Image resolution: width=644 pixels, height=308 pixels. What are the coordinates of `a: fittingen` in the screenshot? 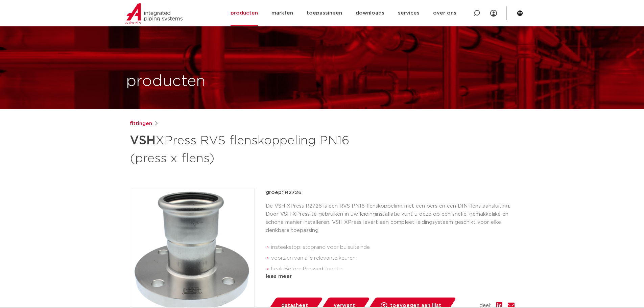 It's located at (141, 124).